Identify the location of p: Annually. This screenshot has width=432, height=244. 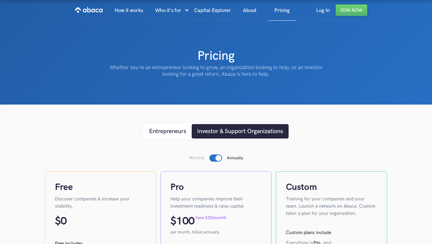
(235, 158).